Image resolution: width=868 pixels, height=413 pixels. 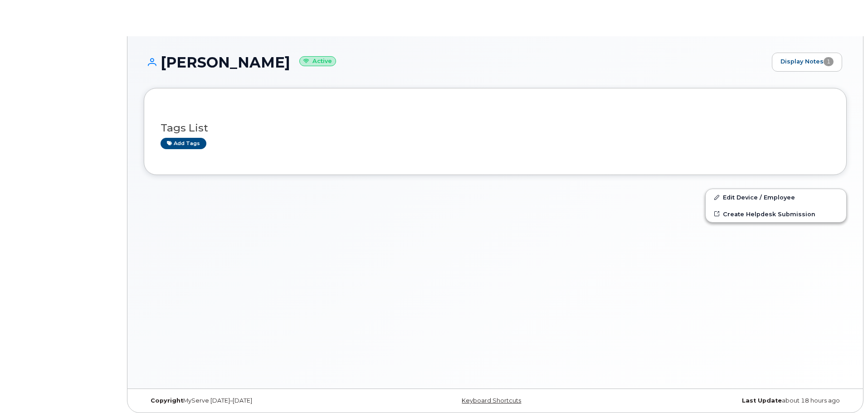 I want to click on strong: Copyright, so click(x=167, y=400).